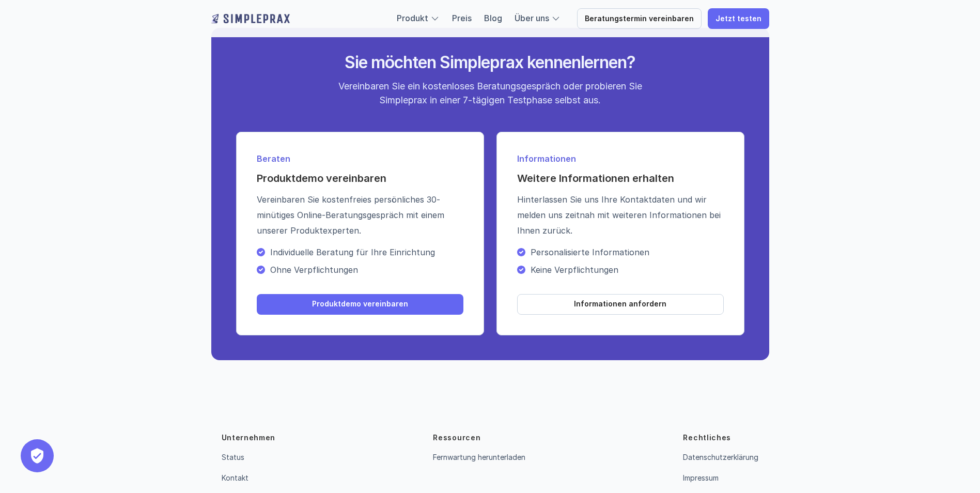 Image resolution: width=980 pixels, height=493 pixels. What do you see at coordinates (377, 269) in the screenshot?
I see `p: Ohne Verpflichtungen` at bounding box center [377, 269].